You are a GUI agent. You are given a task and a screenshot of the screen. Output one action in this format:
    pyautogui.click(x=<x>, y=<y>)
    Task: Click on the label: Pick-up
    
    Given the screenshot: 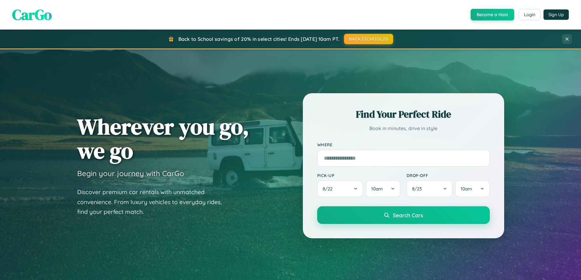 What is the action you would take?
    pyautogui.click(x=359, y=175)
    